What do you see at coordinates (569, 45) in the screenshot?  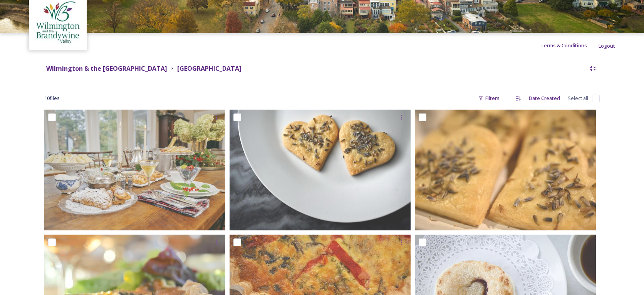 I see `a: Terms & Conditions` at bounding box center [569, 45].